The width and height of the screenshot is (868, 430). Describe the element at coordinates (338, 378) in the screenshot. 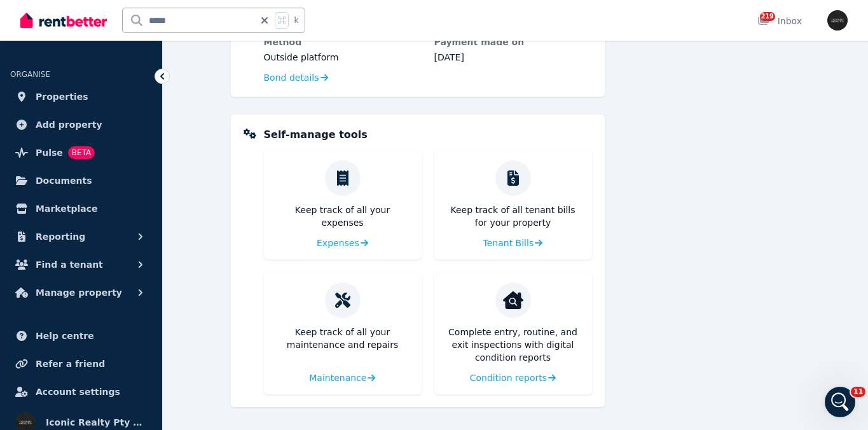

I see `span: Maintenance` at that location.